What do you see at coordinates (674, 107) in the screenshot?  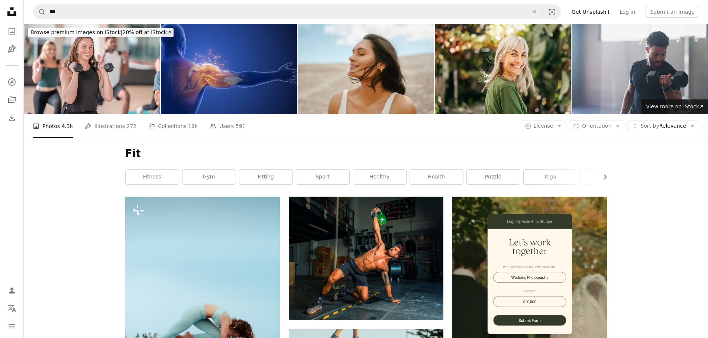 I see `span: View more on iStock ↗` at bounding box center [674, 107].